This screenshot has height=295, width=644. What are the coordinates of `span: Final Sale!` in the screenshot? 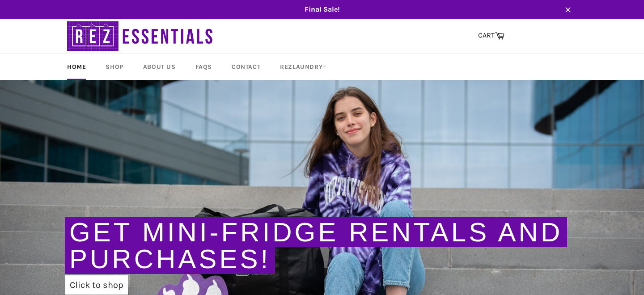 It's located at (322, 9).